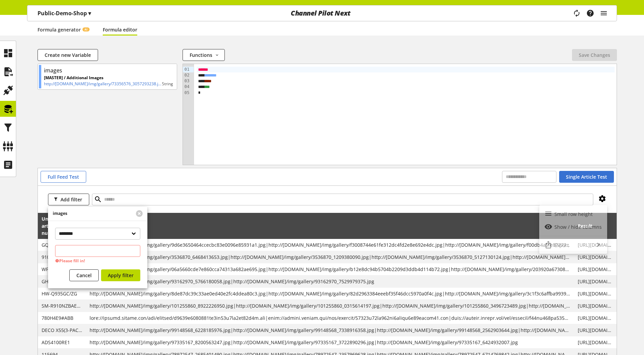  Describe the element at coordinates (203, 55) in the screenshot. I see `button: Functions` at that location.